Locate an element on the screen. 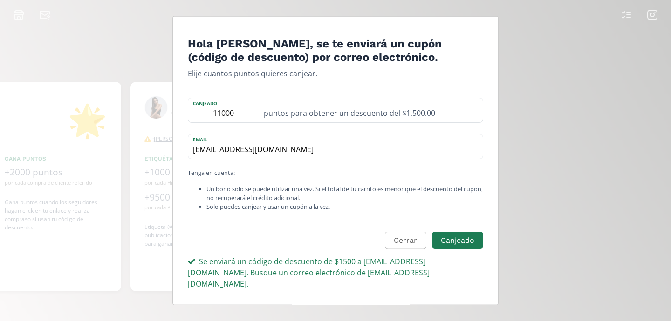 This screenshot has height=321, width=671. label: email is located at coordinates (331, 138).